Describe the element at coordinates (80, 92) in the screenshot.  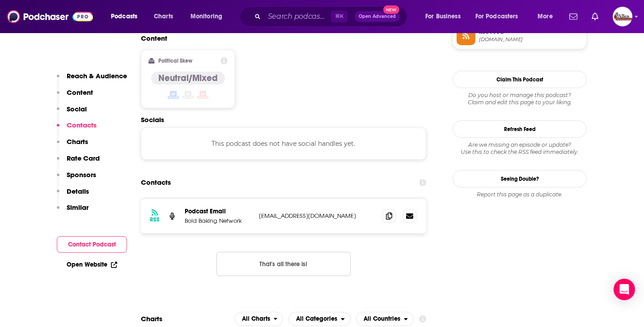
I see `p: Content` at that location.